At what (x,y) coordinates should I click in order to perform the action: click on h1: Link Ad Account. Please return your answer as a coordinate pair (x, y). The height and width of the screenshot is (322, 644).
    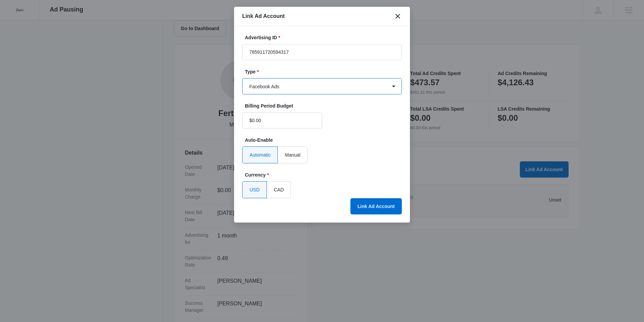
    Looking at the image, I should click on (263, 16).